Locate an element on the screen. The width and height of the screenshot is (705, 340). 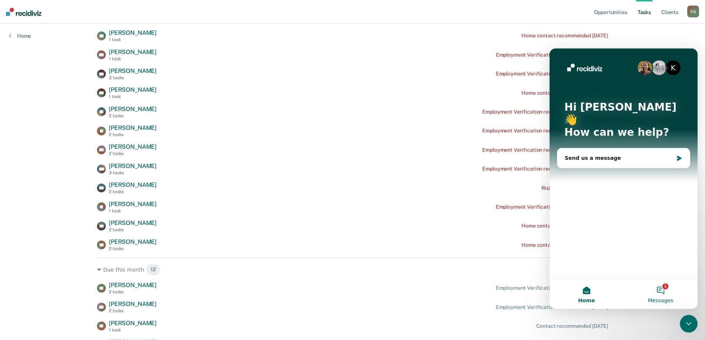
div: Due this month 12 is located at coordinates (352, 270).